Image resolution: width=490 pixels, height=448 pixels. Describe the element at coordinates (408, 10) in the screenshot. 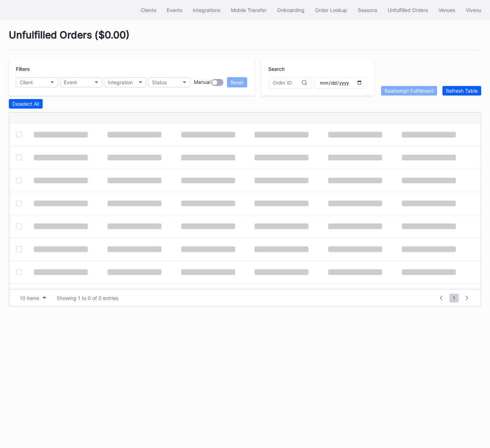

I see `div: Unfulfilled Orders` at that location.